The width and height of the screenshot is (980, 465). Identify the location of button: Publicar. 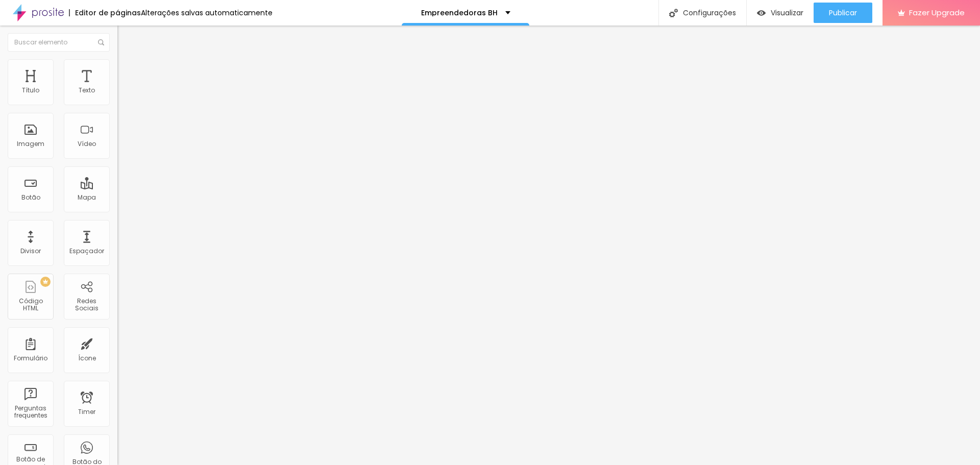
(843, 13).